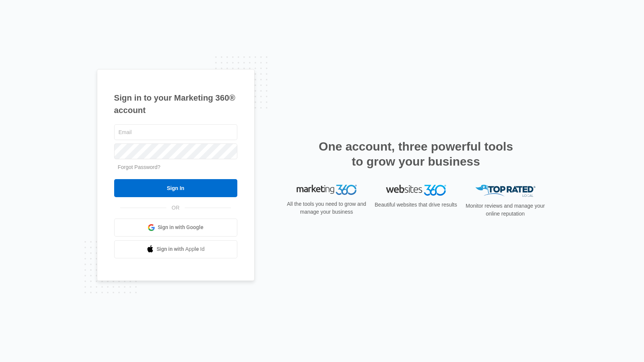  Describe the element at coordinates (176, 250) in the screenshot. I see `a: Sign in with Apple Id` at that location.